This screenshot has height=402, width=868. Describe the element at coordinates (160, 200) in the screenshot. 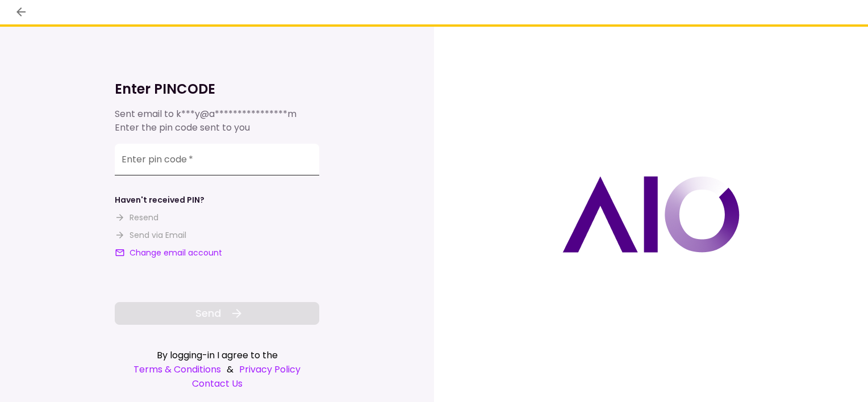

I see `div: Haven't received PIN?` at that location.